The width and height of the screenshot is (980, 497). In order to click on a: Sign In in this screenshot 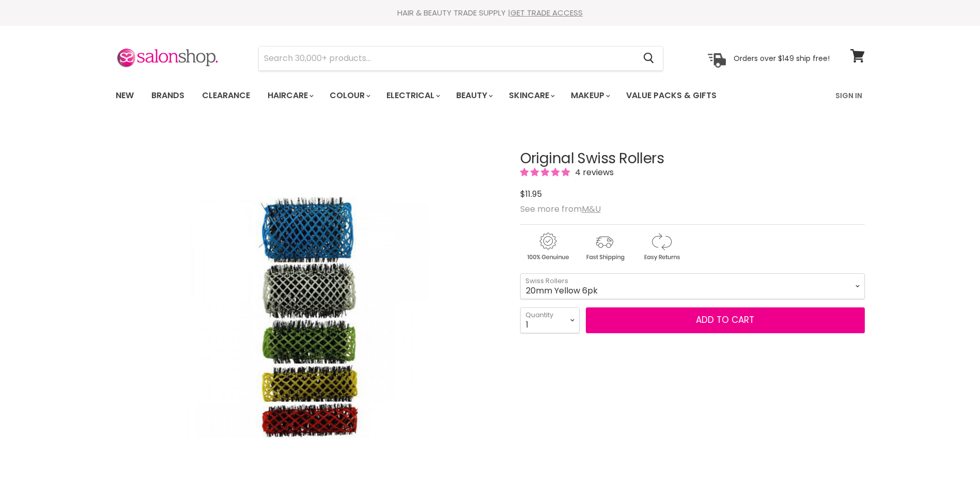, I will do `click(849, 96)`.